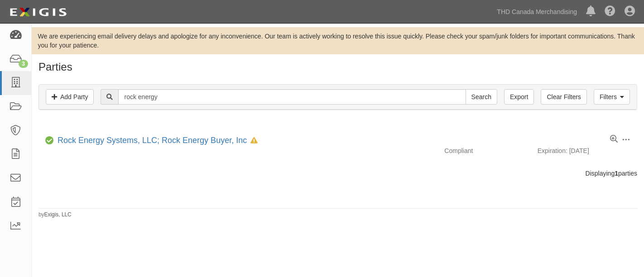 The width and height of the screenshot is (644, 277). What do you see at coordinates (338, 41) in the screenshot?
I see `div: We are experiencing email delivery delays and apologize for any inconvenience. Our team is active...` at bounding box center [338, 41].